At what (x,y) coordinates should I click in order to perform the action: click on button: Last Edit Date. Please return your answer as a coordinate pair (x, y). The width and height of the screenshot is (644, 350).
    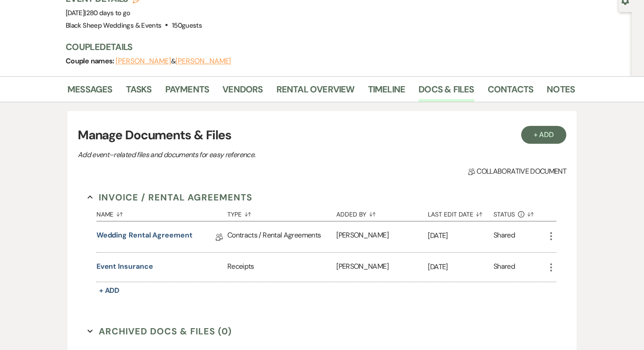
    Looking at the image, I should click on (460, 213).